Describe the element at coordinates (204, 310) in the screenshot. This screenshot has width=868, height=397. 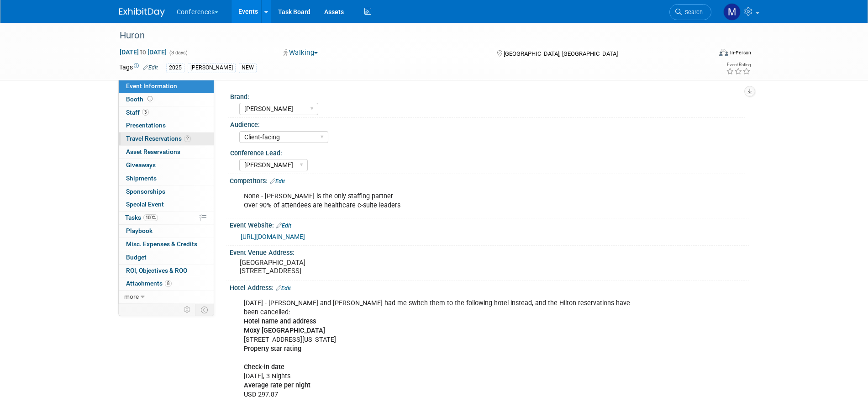
I see `td: Toggle Event Tabs` at that location.